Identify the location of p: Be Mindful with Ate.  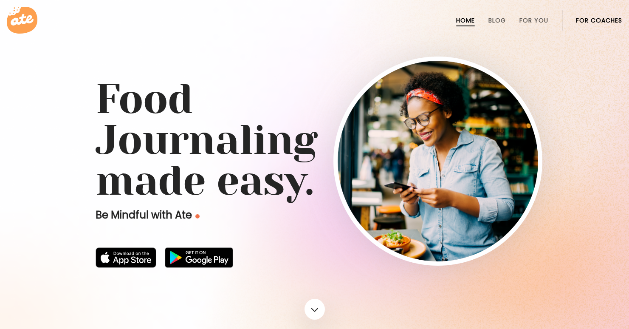
(215, 215).